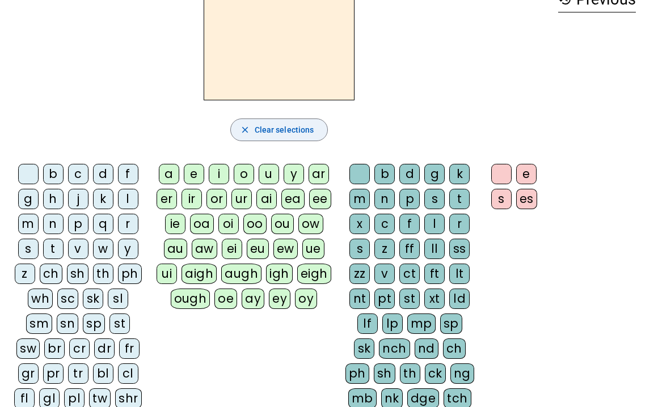  I want to click on div: ir, so click(192, 199).